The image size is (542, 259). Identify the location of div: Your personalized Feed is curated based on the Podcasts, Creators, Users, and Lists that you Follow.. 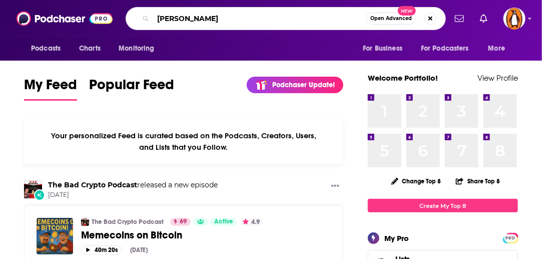
(184, 141).